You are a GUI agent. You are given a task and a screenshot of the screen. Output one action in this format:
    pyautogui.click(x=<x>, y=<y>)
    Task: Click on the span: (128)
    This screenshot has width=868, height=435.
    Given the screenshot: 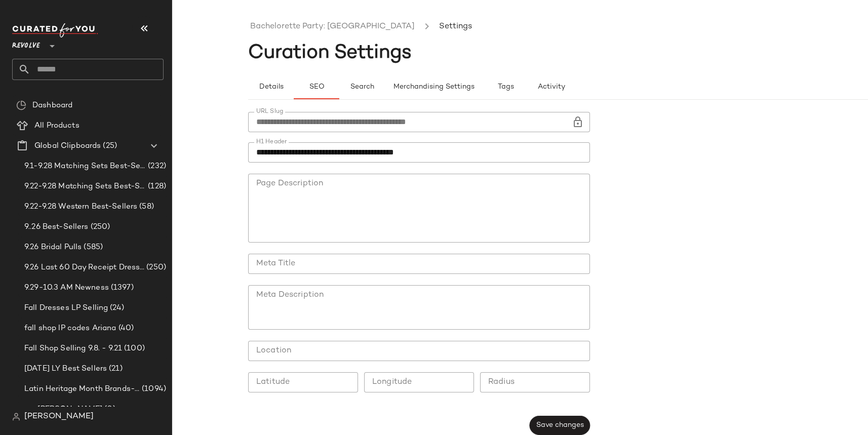 What is the action you would take?
    pyautogui.click(x=156, y=186)
    